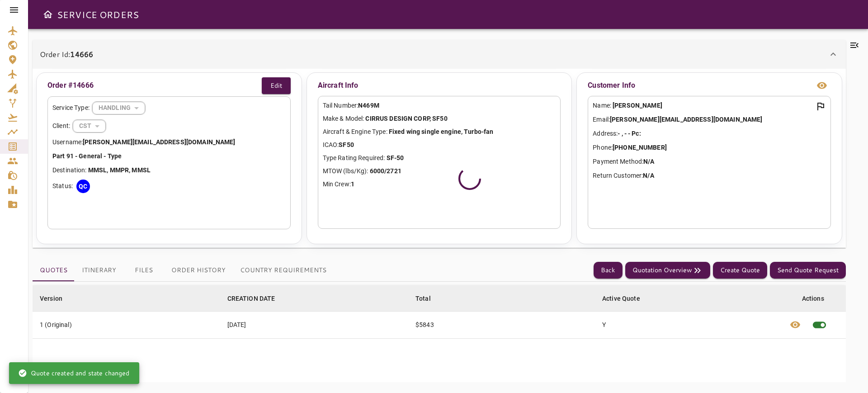  What do you see at coordinates (795, 325) in the screenshot?
I see `button: View quote details` at bounding box center [795, 325].